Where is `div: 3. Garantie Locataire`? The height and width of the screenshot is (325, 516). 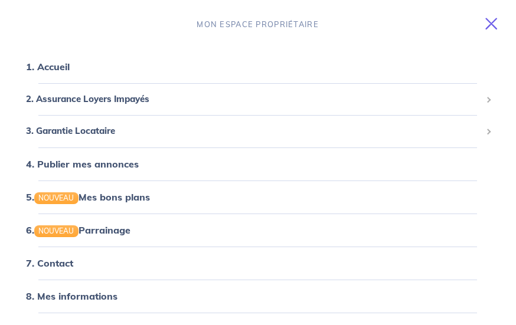 div: 3. Garantie Locataire is located at coordinates (258, 131).